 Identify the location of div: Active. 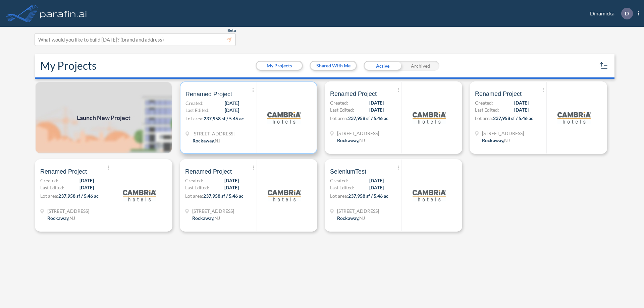
(383, 66).